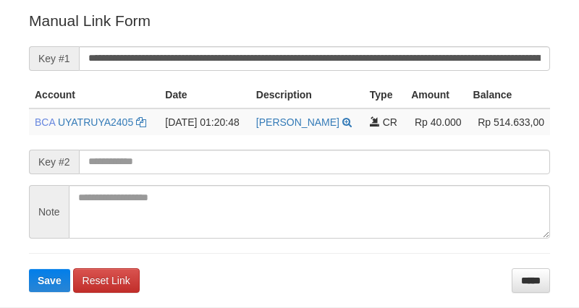 Image resolution: width=579 pixels, height=308 pixels. Describe the element at coordinates (307, 95) in the screenshot. I see `th: Description` at that location.